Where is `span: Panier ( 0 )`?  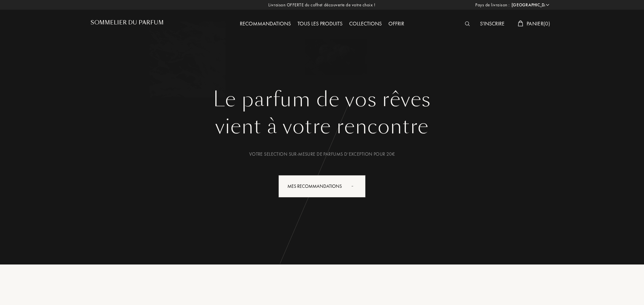
span: Panier ( 0 ) is located at coordinates (538, 24).